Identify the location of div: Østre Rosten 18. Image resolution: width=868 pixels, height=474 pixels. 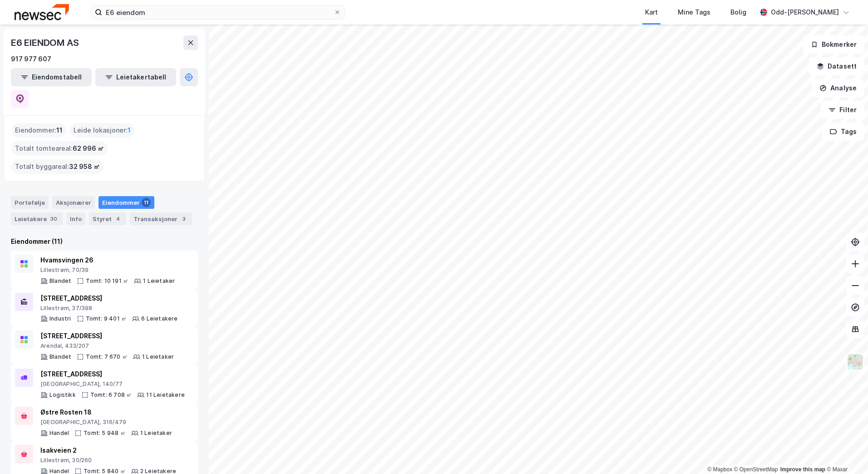
(107, 413).